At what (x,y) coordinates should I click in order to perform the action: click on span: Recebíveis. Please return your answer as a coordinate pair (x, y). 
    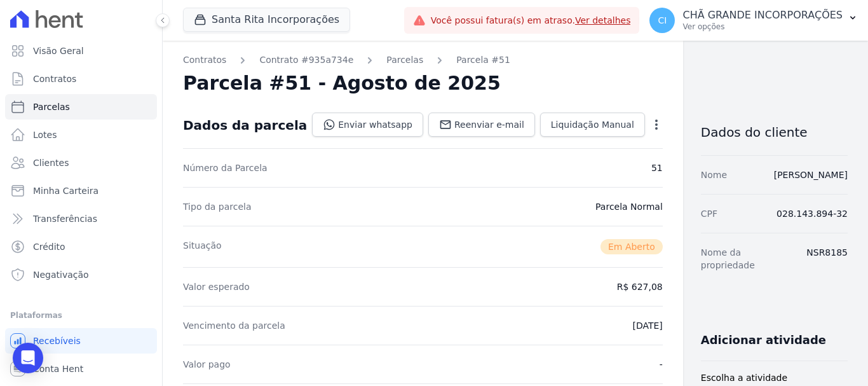
    Looking at the image, I should click on (57, 341).